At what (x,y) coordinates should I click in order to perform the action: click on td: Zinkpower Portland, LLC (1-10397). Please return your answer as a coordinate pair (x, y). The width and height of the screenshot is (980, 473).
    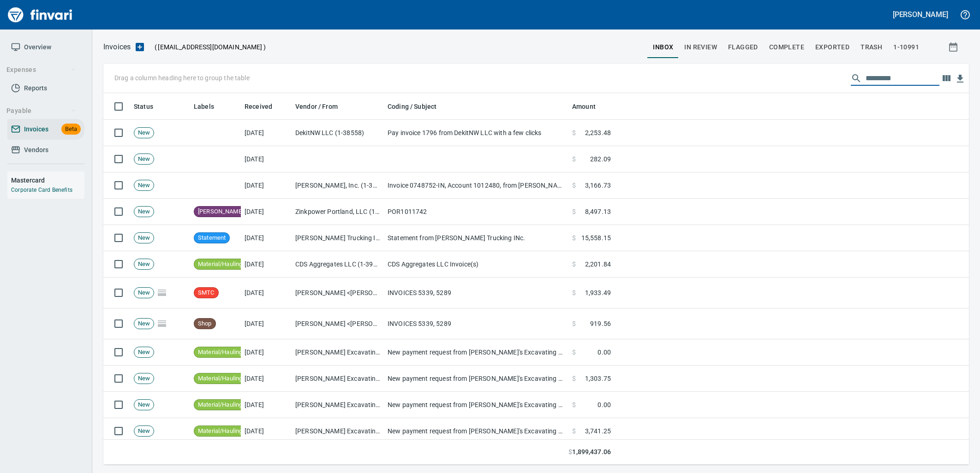
    Looking at the image, I should click on (338, 212).